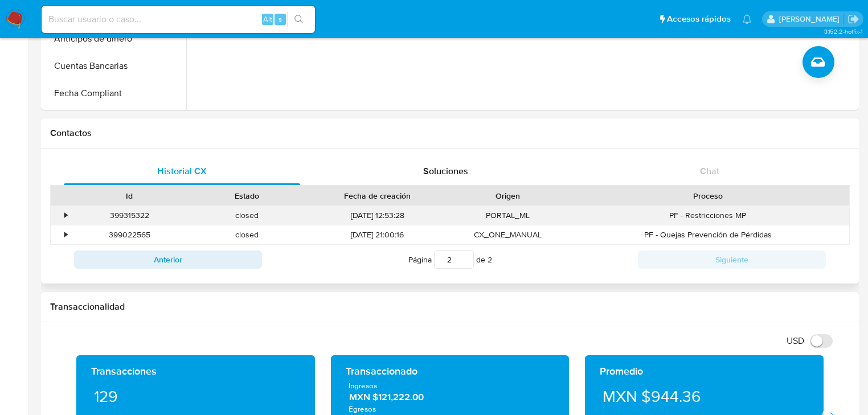  I want to click on div: Origen, so click(508, 196).